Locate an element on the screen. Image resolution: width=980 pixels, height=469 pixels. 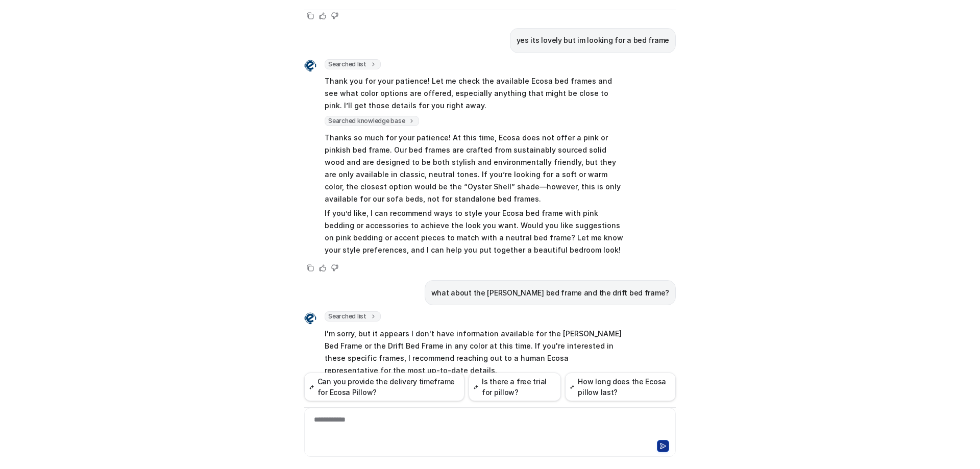
button: Can you provide the delivery timeframe for Ecosa Pillow? is located at coordinates (385, 387).